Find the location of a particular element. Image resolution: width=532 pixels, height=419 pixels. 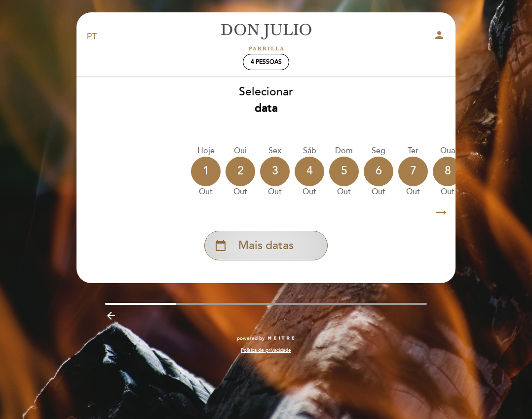

div: Hoje is located at coordinates (206, 151).